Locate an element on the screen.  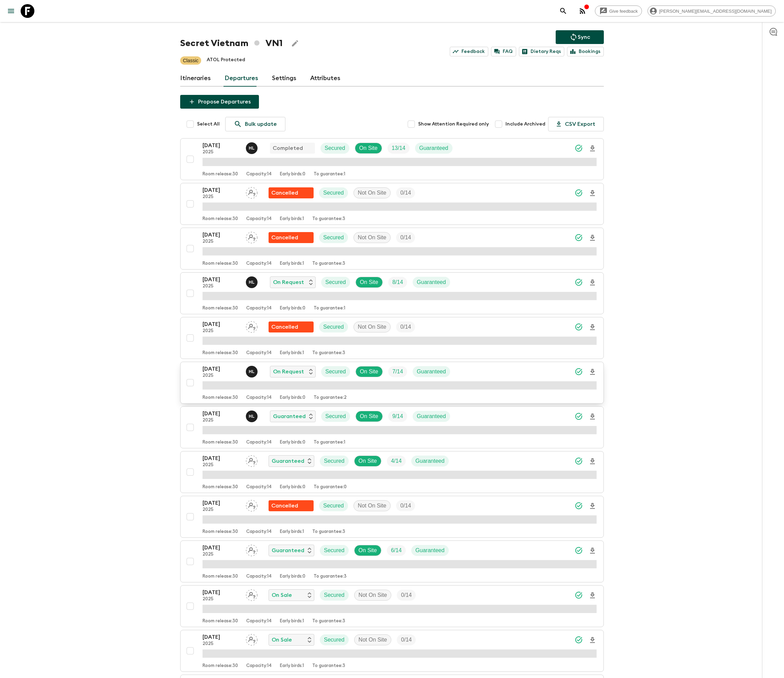
span: Select All is located at coordinates (209, 124).